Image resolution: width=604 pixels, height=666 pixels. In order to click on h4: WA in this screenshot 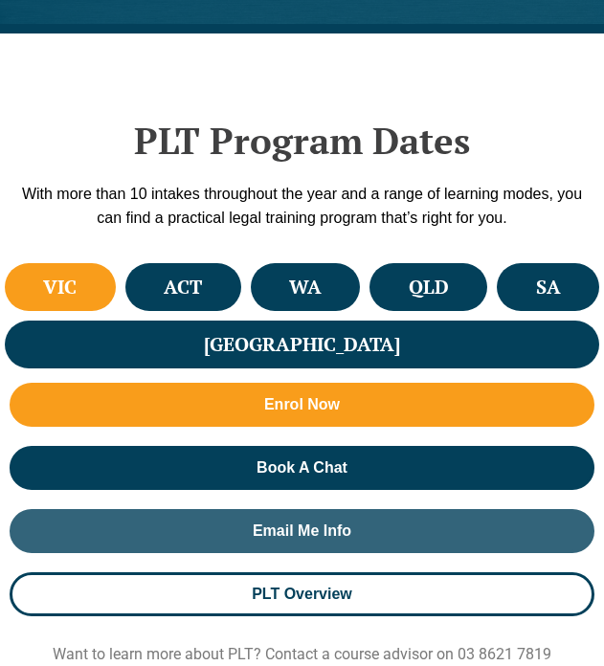, I will do `click(305, 287)`.